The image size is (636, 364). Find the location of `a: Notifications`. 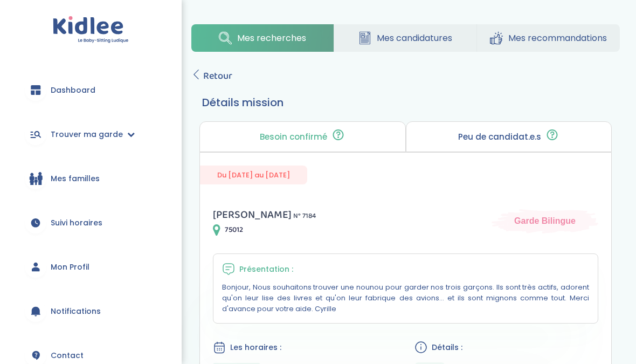

a: Notifications is located at coordinates (90, 311).